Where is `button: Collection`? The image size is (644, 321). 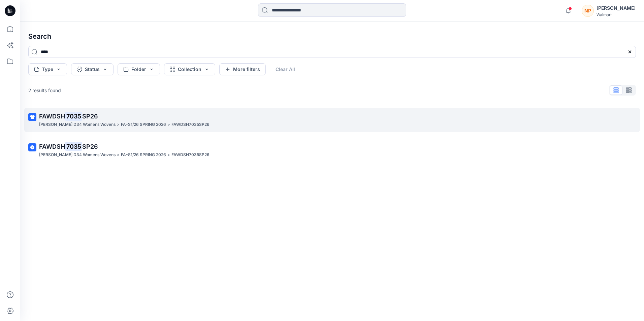 button: Collection is located at coordinates (189, 69).